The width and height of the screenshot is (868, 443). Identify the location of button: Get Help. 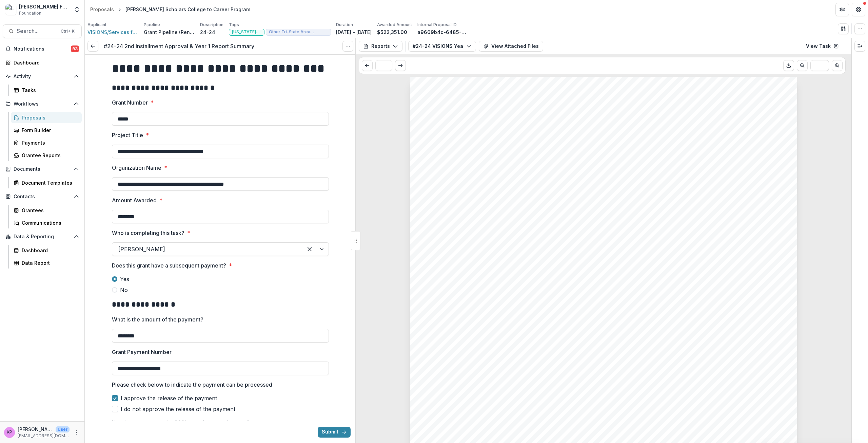
(859, 9).